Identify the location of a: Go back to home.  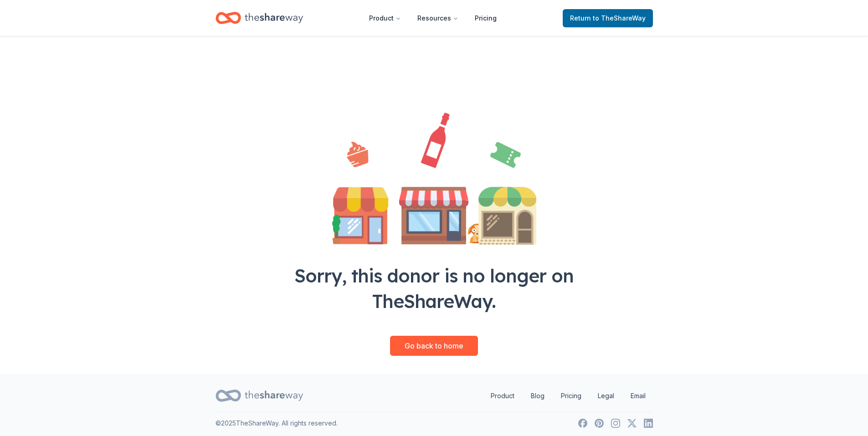
(434, 346).